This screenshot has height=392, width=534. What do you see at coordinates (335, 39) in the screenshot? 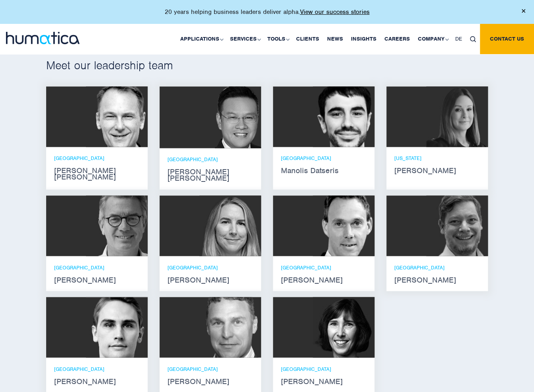
I see `a: News` at bounding box center [335, 39].